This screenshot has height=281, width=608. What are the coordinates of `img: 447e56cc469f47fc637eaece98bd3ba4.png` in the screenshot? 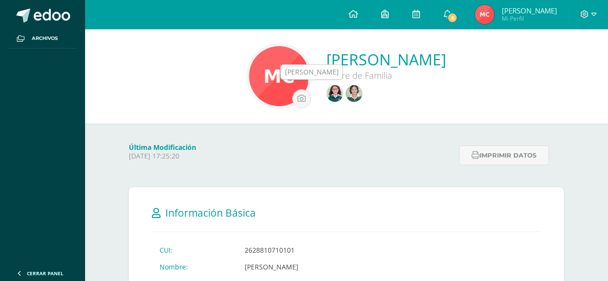 It's located at (485, 14).